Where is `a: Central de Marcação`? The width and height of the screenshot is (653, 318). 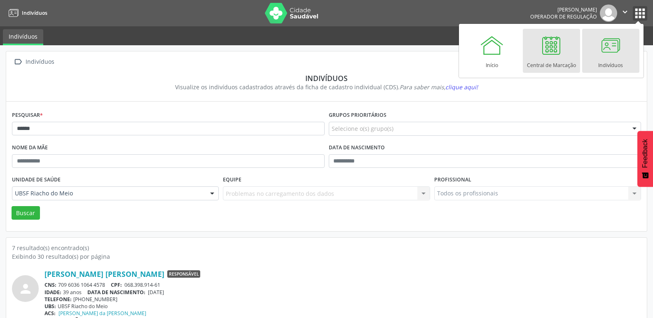 a: Central de Marcação is located at coordinates (551, 51).